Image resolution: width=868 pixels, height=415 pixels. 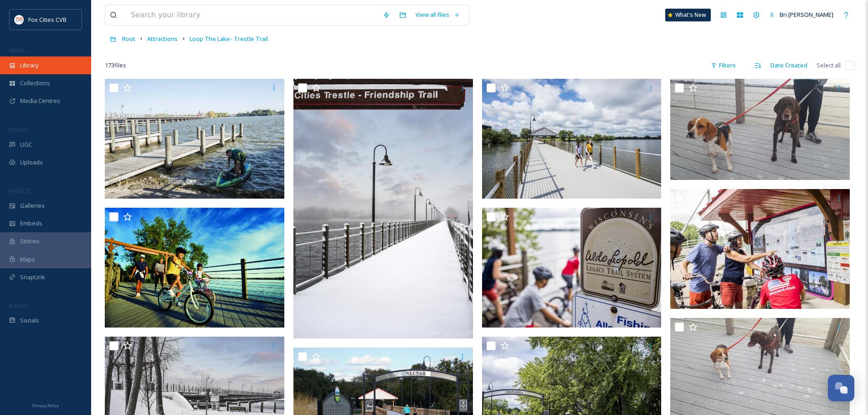 I want to click on span: Socials, so click(x=29, y=320).